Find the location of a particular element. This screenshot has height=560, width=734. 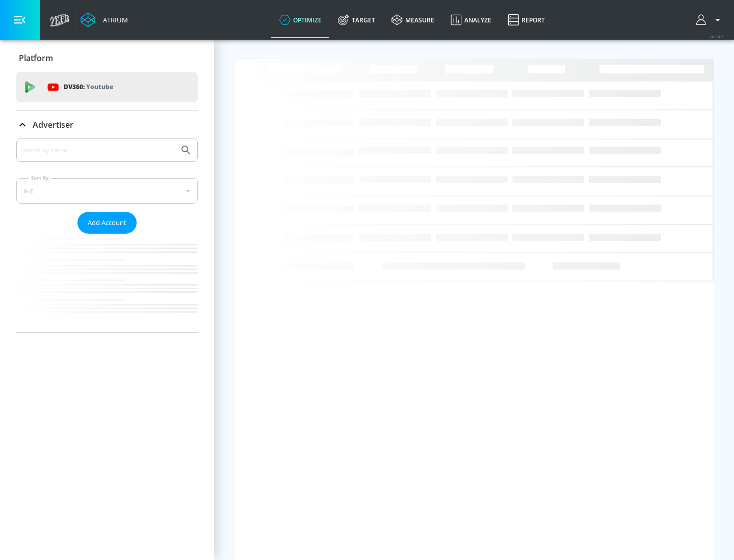

p: DV360: is located at coordinates (88, 87).